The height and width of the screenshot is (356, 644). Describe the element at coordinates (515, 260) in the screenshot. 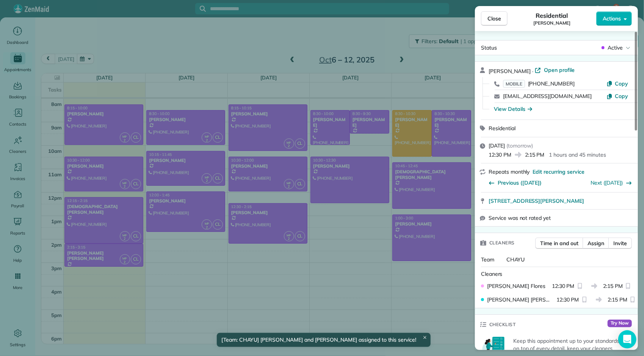

I see `span: CHAYU` at that location.